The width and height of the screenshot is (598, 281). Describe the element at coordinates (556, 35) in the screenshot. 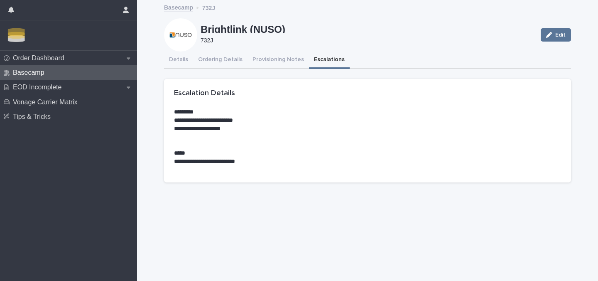

I see `button: Edit` at that location.